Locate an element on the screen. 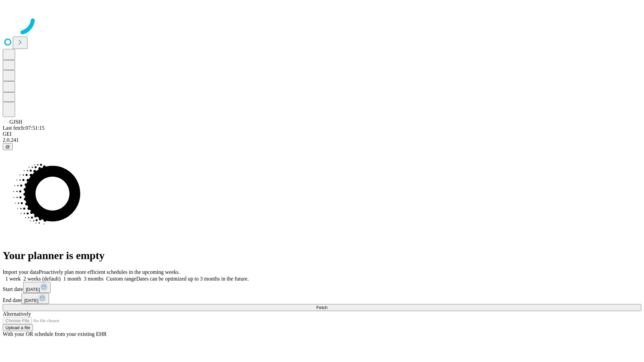  span: 1 month is located at coordinates (72, 278).